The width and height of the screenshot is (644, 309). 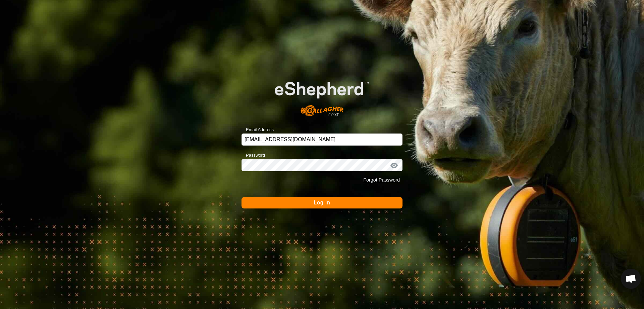 I want to click on label: Email Address, so click(x=257, y=130).